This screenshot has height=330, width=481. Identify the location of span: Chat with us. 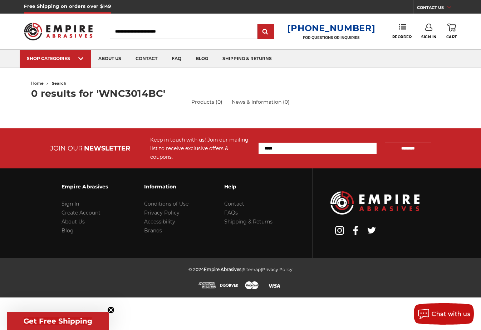
(451, 314).